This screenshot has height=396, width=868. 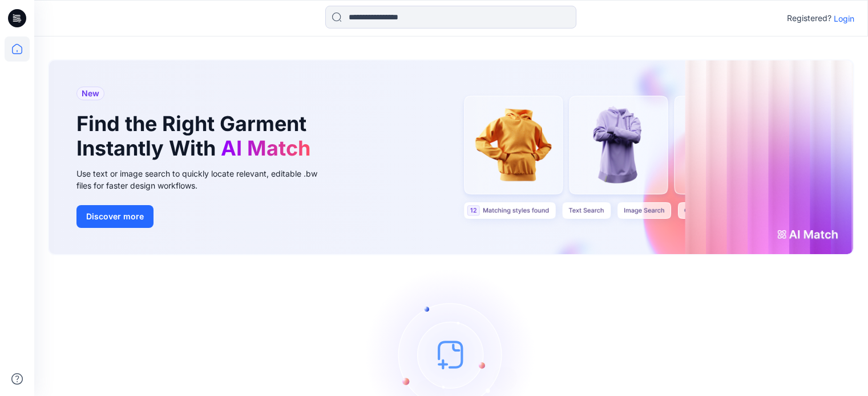 I want to click on span: New, so click(x=90, y=93).